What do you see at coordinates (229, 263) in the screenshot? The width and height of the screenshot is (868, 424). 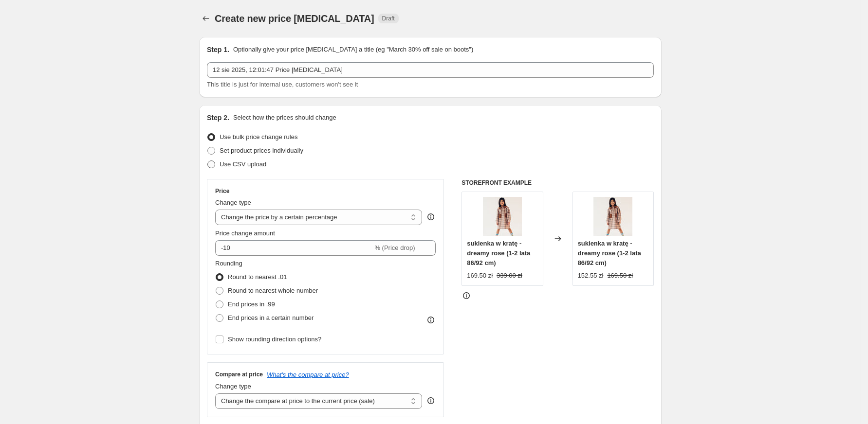 I see `span: Rounding` at bounding box center [229, 263].